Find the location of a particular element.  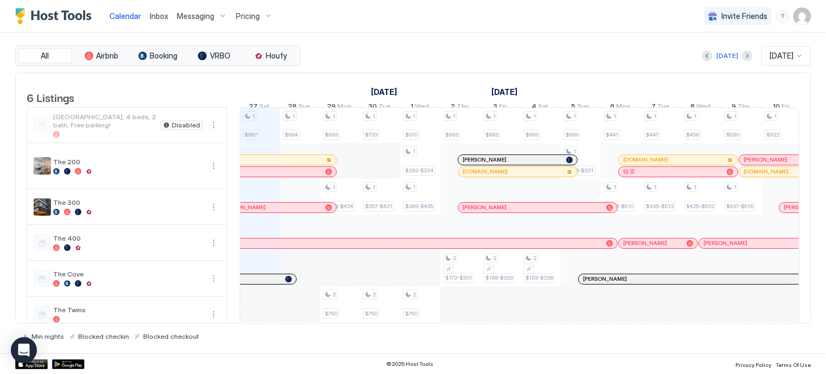

span: $890 is located at coordinates (532, 135).